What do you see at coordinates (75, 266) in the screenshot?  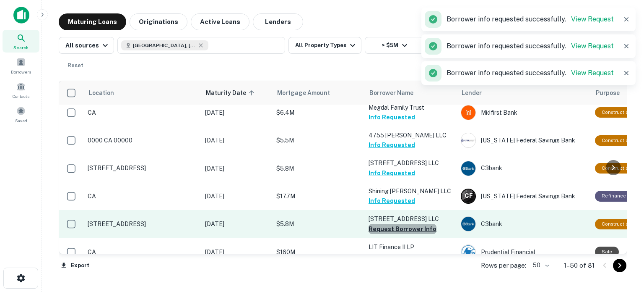 I see `button: Export` at bounding box center [75, 266].